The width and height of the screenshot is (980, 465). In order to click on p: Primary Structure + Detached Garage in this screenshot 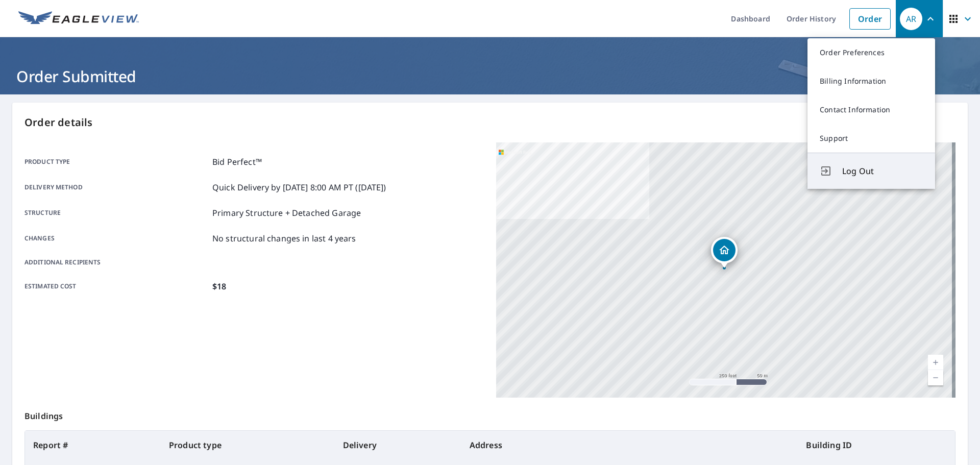, I will do `click(286, 213)`.